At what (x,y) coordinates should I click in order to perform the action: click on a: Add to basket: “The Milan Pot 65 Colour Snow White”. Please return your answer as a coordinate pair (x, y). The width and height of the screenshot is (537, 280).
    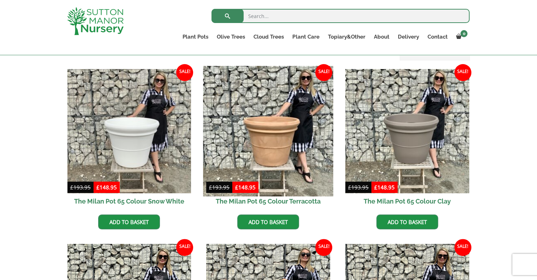
    Looking at the image, I should click on (129, 222).